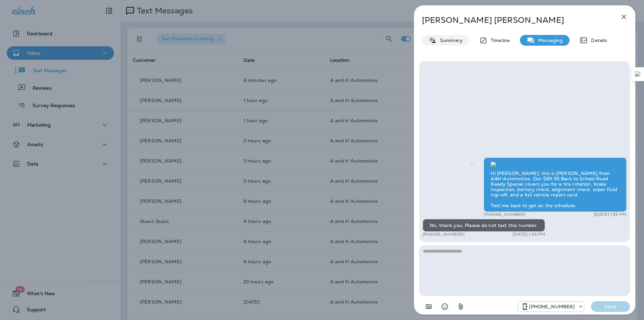 Image resolution: width=644 pixels, height=320 pixels. I want to click on img: Detect Auto, so click(638, 74).